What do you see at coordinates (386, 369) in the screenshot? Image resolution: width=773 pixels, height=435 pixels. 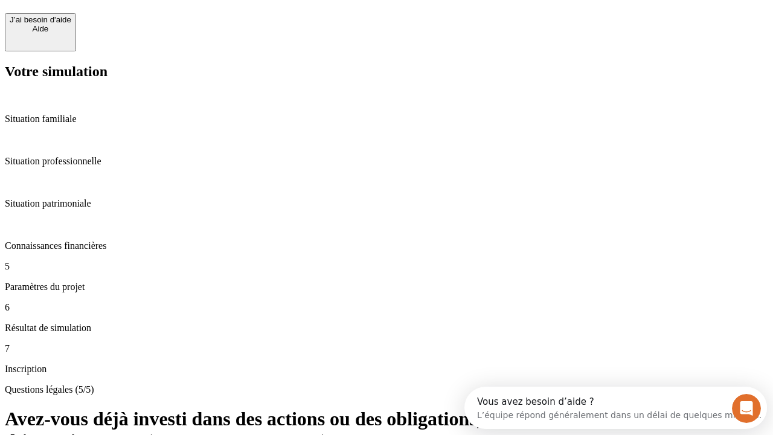 I see `p: Inscription` at bounding box center [386, 369].